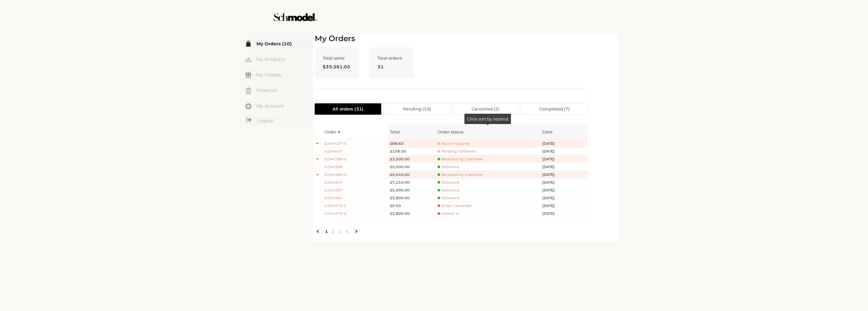 Image resolution: width=868 pixels, height=311 pixels. Describe the element at coordinates (454, 206) in the screenshot. I see `span: Order Cancelled` at that location.